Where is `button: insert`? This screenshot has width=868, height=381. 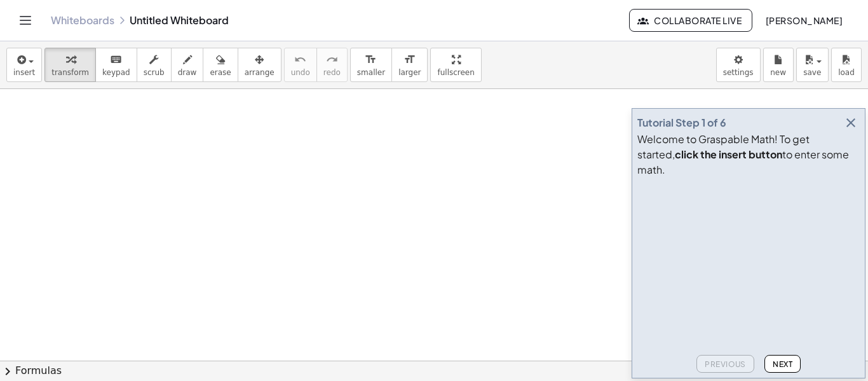 button: insert is located at coordinates (24, 65).